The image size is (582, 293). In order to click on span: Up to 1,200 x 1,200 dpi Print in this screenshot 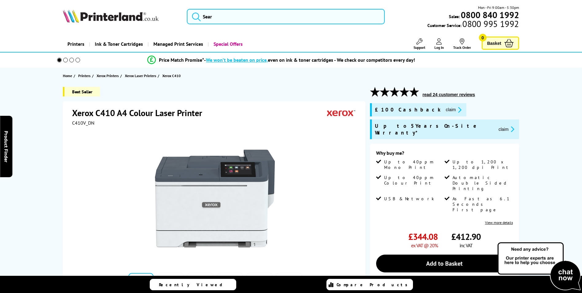, I will do `click(482, 164)`.